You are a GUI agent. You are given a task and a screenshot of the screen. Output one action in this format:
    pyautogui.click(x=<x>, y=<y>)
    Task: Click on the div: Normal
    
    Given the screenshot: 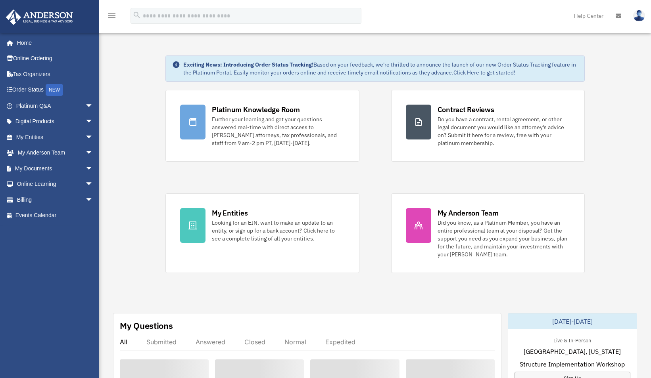 What is the action you would take?
    pyautogui.click(x=295, y=342)
    